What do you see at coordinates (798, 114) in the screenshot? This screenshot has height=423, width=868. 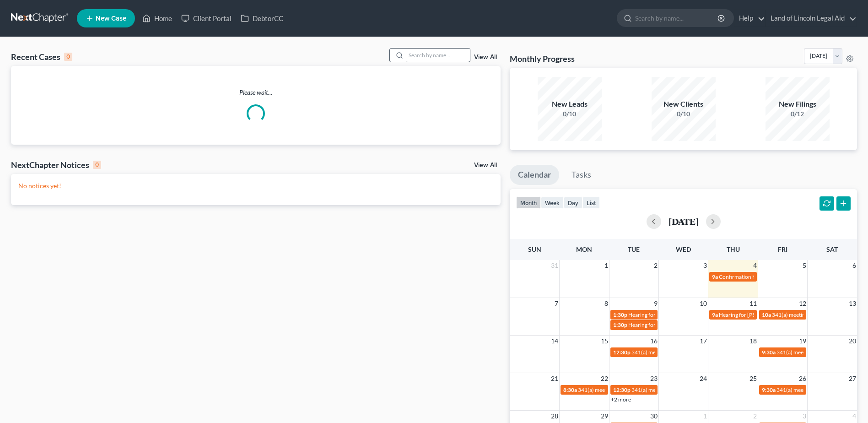 I see `div: 0/12` at bounding box center [798, 114].